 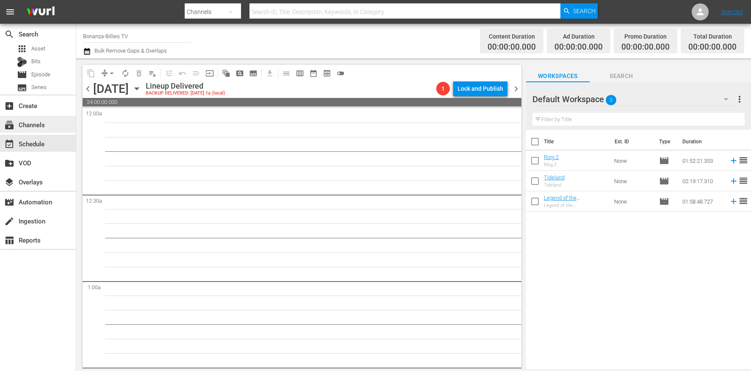 What do you see at coordinates (88, 89) in the screenshot?
I see `span: chevron_left` at bounding box center [88, 89].